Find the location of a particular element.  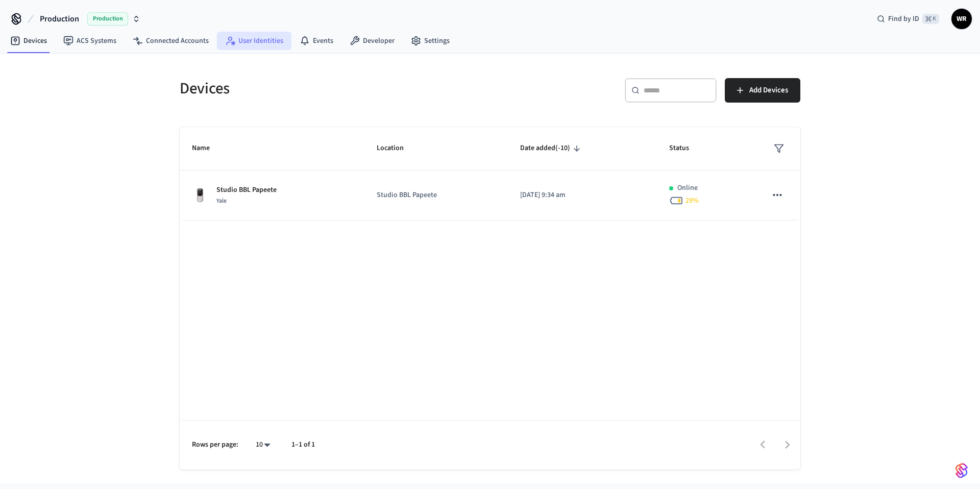

span: Location is located at coordinates (396, 148).